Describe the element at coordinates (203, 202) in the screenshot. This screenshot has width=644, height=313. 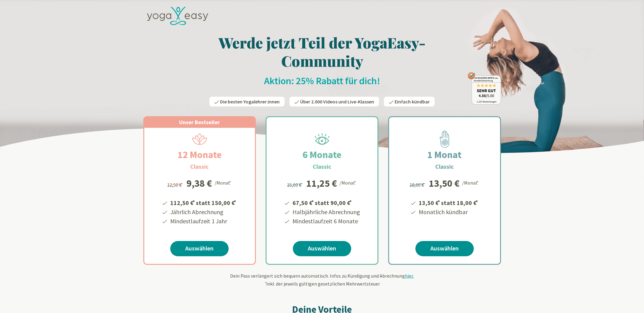
I see `li: 112,50 € statt 150,00 €` at that location.